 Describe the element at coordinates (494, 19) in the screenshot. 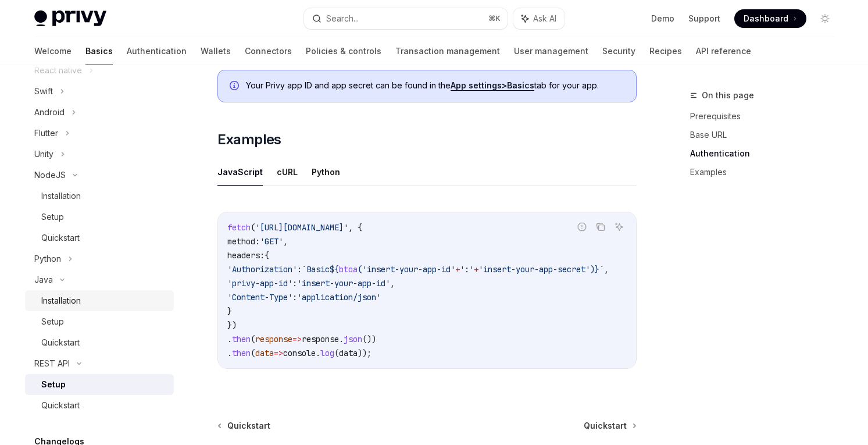

I see `span: ⌘ K` at that location.